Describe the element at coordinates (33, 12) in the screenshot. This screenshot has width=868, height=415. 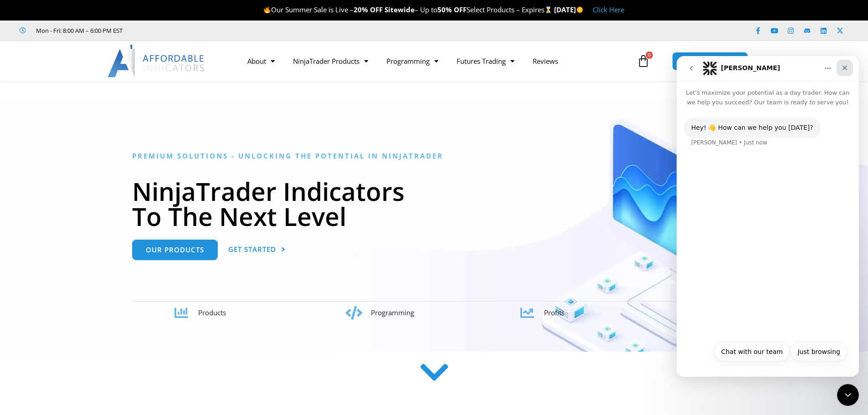
I see `img: Profile image for Solomon` at that location.